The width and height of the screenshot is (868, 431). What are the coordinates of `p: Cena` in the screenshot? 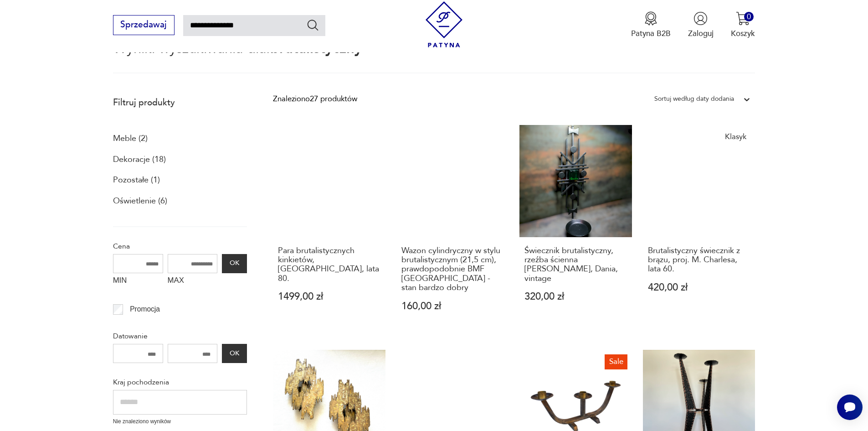 It's located at (180, 246).